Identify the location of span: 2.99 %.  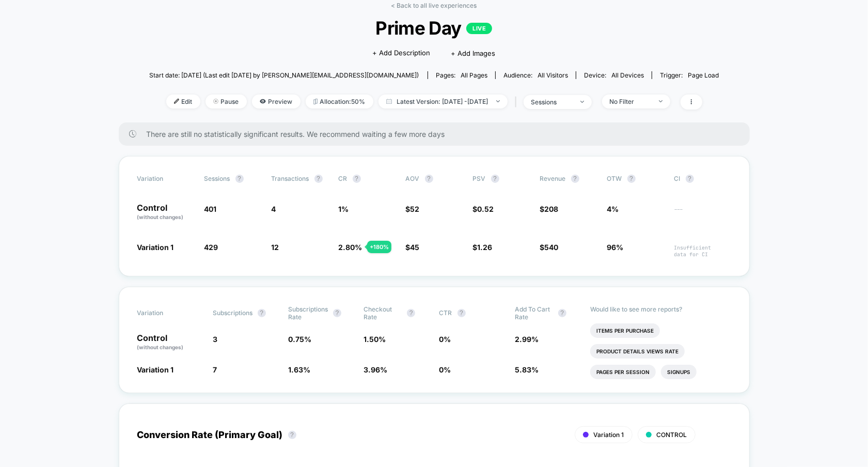
(526, 339).